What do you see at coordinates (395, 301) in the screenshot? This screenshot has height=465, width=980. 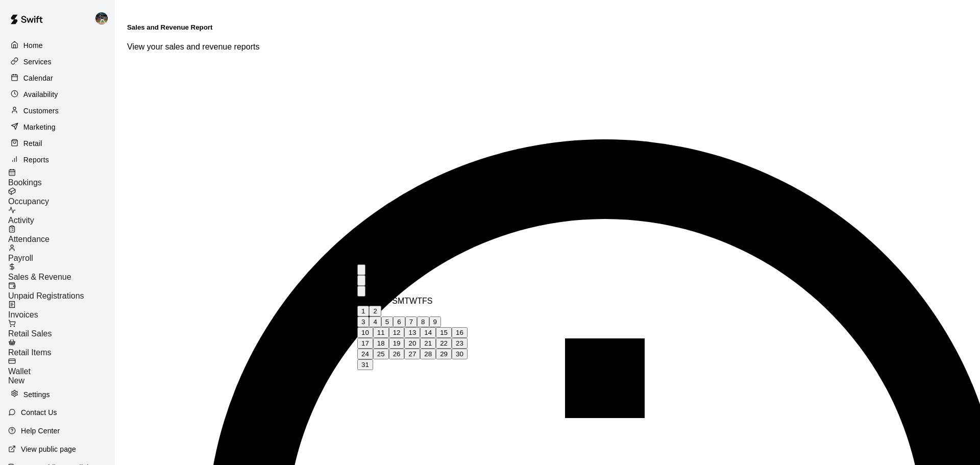 I see `span: Sunday` at bounding box center [395, 301].